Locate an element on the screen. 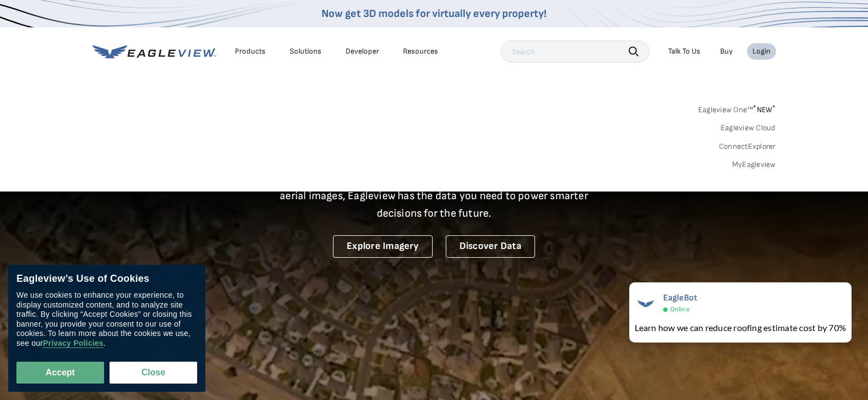 This screenshot has width=868, height=400. a: Developer is located at coordinates (362, 52).